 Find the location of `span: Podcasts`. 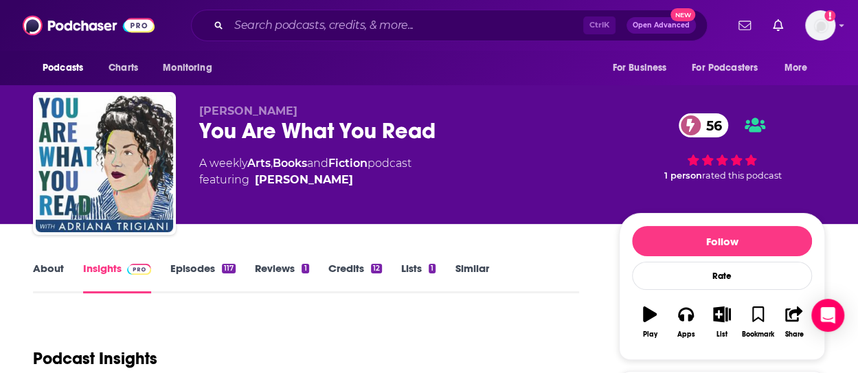

span: Podcasts is located at coordinates (63, 68).